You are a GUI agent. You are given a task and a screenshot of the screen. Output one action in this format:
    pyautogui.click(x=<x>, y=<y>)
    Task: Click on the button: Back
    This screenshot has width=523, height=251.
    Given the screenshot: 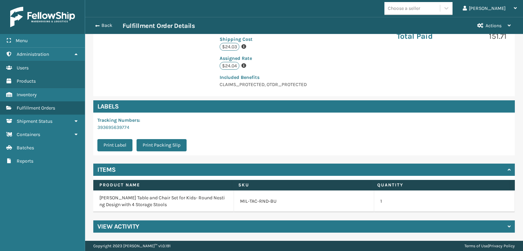 What is the action you would take?
    pyautogui.click(x=107, y=26)
    